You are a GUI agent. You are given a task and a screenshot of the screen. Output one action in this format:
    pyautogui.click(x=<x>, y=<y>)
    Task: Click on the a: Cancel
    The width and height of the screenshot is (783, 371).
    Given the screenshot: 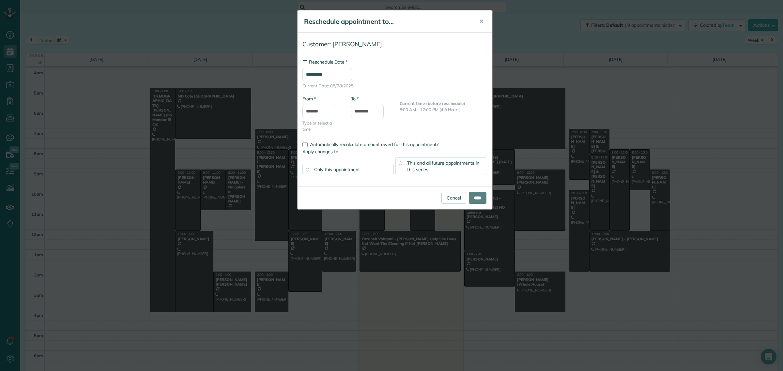 What is the action you would take?
    pyautogui.click(x=454, y=198)
    